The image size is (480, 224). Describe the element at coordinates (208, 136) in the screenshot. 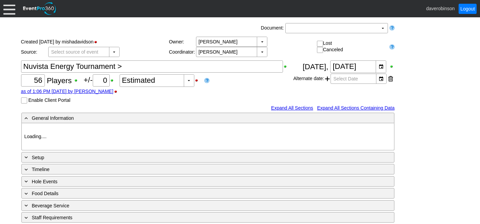

I see `p: Loading....` at that location.